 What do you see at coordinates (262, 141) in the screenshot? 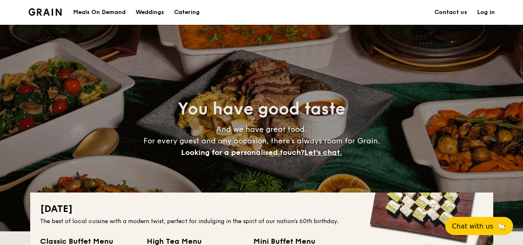
I see `span: And we have great food. For every guest and any occasion, there’s always room for Grain.` at bounding box center [262, 141].